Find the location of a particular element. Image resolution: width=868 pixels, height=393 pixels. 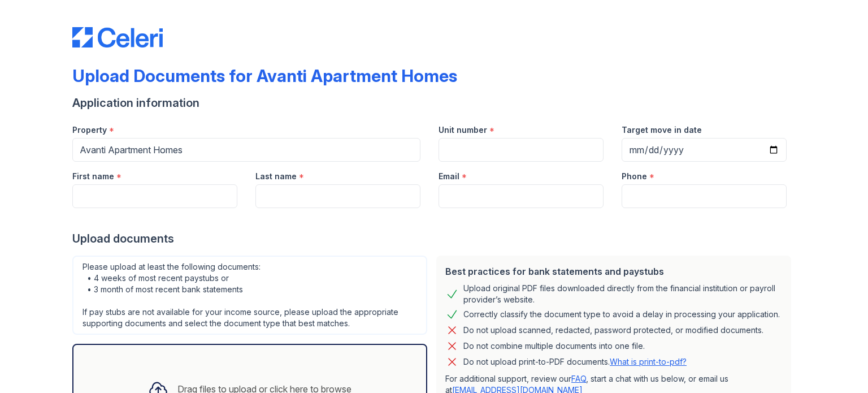

label: Property is located at coordinates (90, 130).